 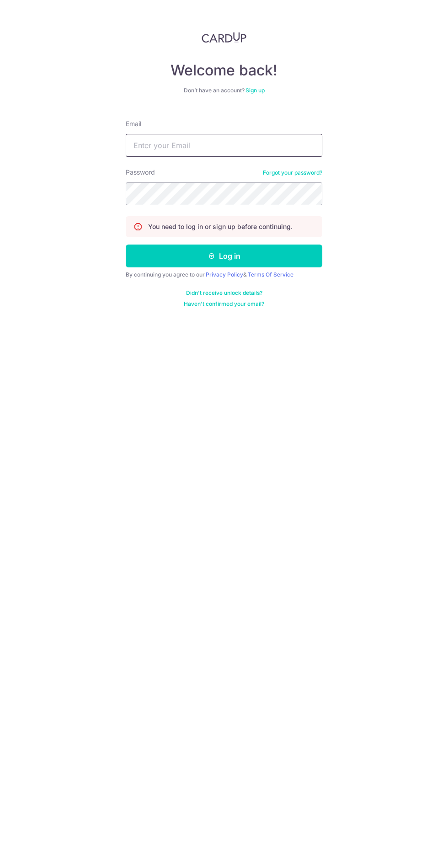 What do you see at coordinates (271, 274) in the screenshot?
I see `a: Terms Of Service` at bounding box center [271, 274].